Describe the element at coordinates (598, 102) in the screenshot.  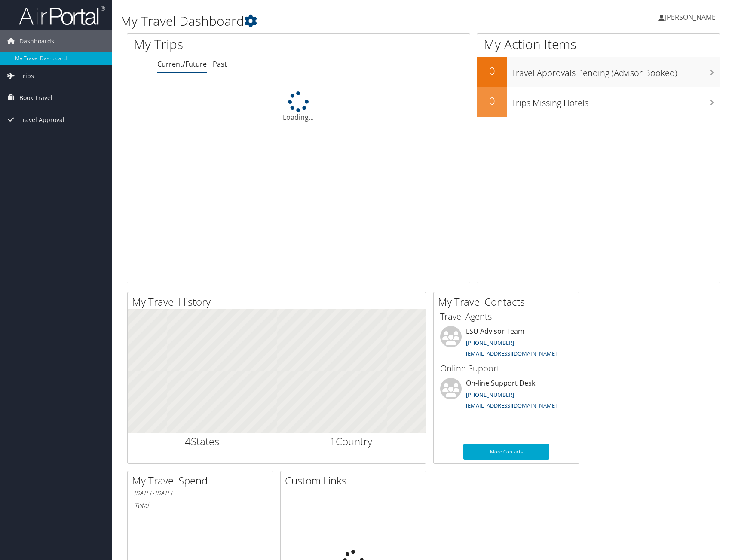
I see `a: 0Trips Missing Hotels` at that location.